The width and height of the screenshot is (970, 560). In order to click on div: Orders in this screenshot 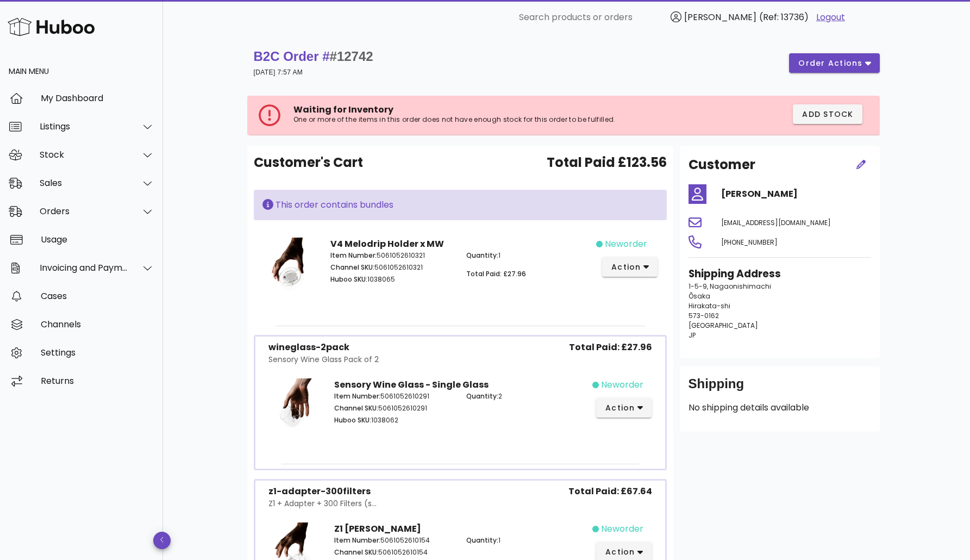, I will do `click(84, 210)`.